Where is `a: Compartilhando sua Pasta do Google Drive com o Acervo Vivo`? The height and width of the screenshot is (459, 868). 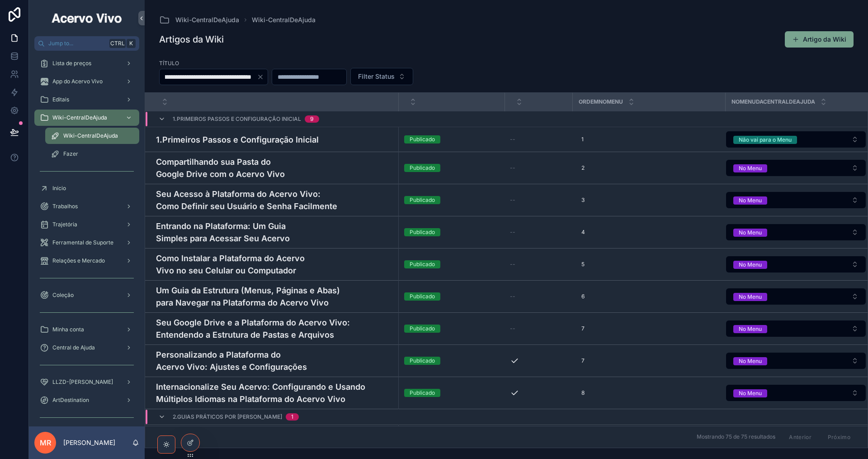 a: Compartilhando sua Pasta do Google Drive com o Acervo Vivo is located at coordinates (275, 168).